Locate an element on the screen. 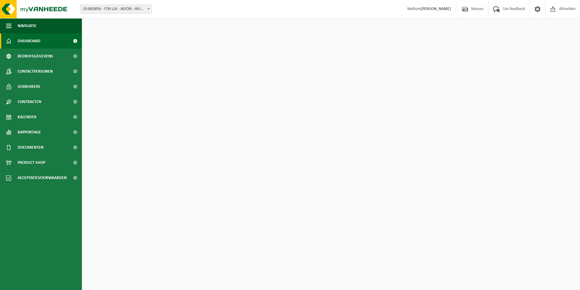 The width and height of the screenshot is (580, 290). span: Bedrijfsgegevens is located at coordinates (35, 56).